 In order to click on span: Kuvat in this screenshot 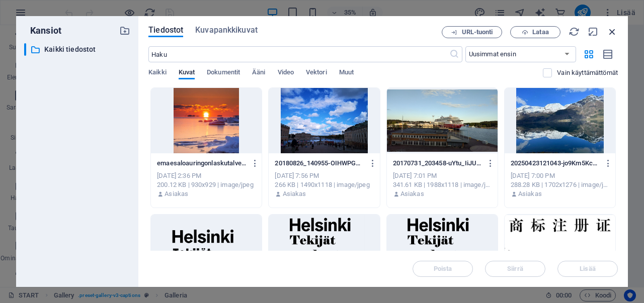, I will do `click(187, 73)`.